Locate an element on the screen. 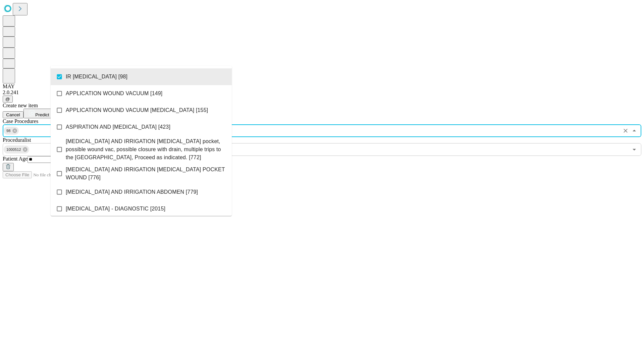  span: Patient Age is located at coordinates (15, 158).